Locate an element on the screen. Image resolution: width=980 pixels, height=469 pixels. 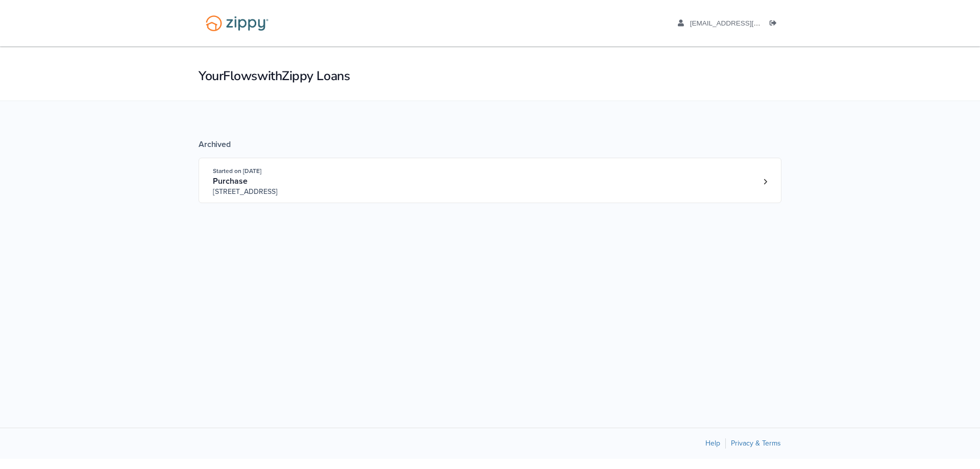
a: Open loan 4127197 is located at coordinates (490, 180).